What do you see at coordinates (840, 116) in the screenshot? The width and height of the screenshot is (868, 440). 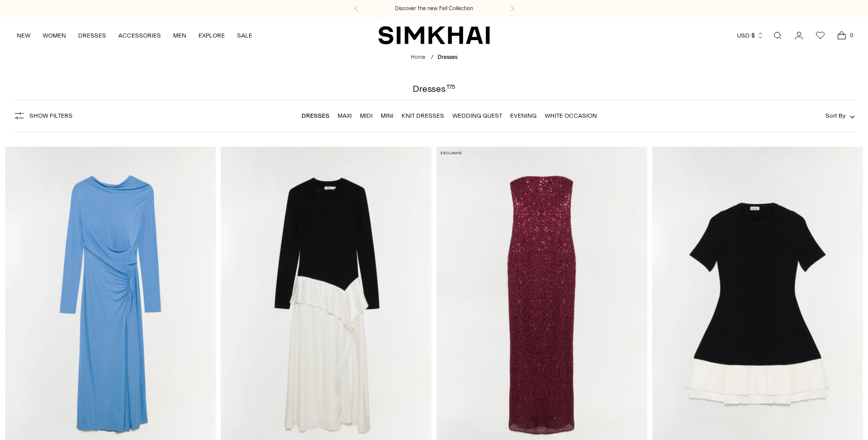 I see `button: Sort By` at bounding box center [840, 116].